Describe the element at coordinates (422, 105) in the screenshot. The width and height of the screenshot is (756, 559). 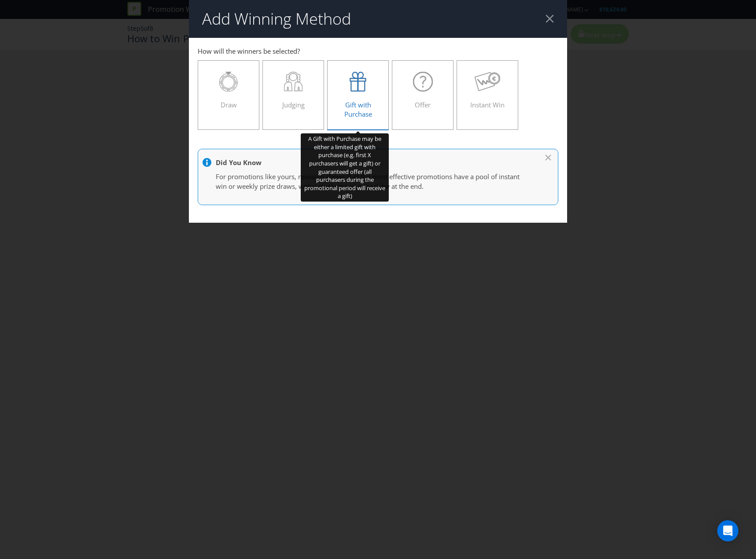
I see `span: Offer` at that location.